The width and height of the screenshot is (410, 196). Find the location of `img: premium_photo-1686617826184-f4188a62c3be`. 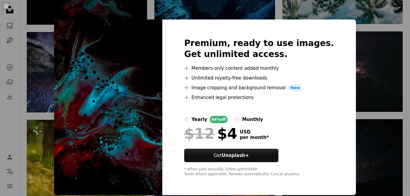

img: premium_photo-1686617826184-f4188a62c3be is located at coordinates (108, 107).